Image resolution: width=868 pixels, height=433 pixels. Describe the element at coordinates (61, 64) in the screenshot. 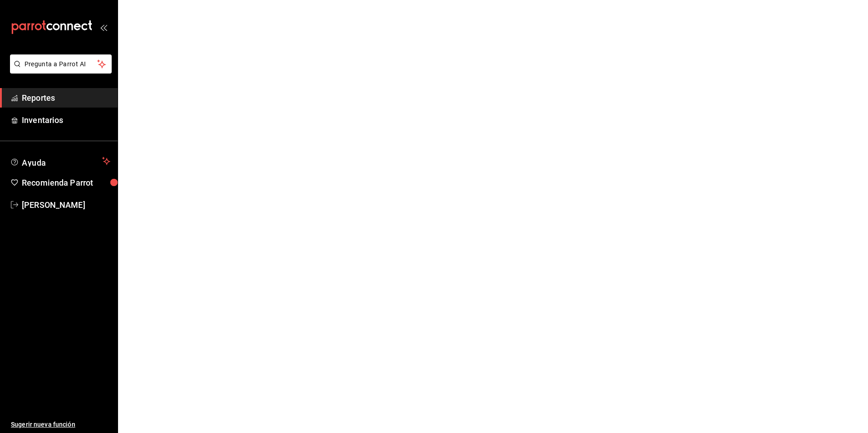

I see `button: Pregunta a Parrot AI` at that location.